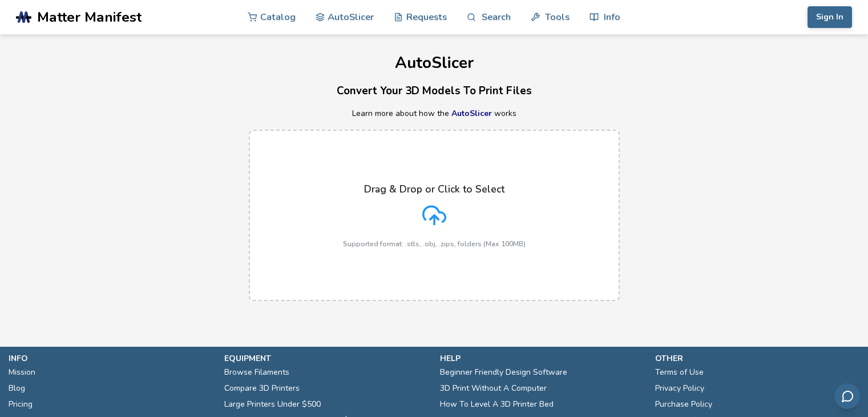 The height and width of the screenshot is (417, 868). Describe the element at coordinates (757, 358) in the screenshot. I see `p: other` at that location.